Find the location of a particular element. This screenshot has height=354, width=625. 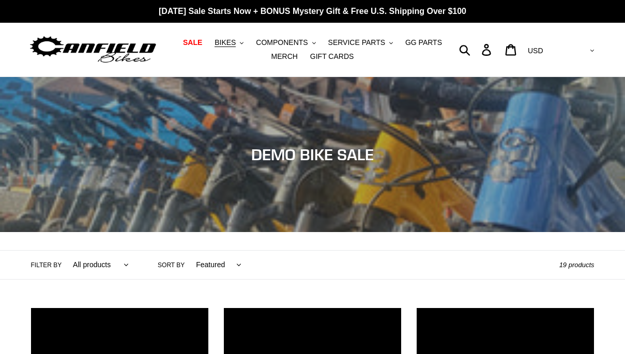

a: MERCH is located at coordinates (284, 56).